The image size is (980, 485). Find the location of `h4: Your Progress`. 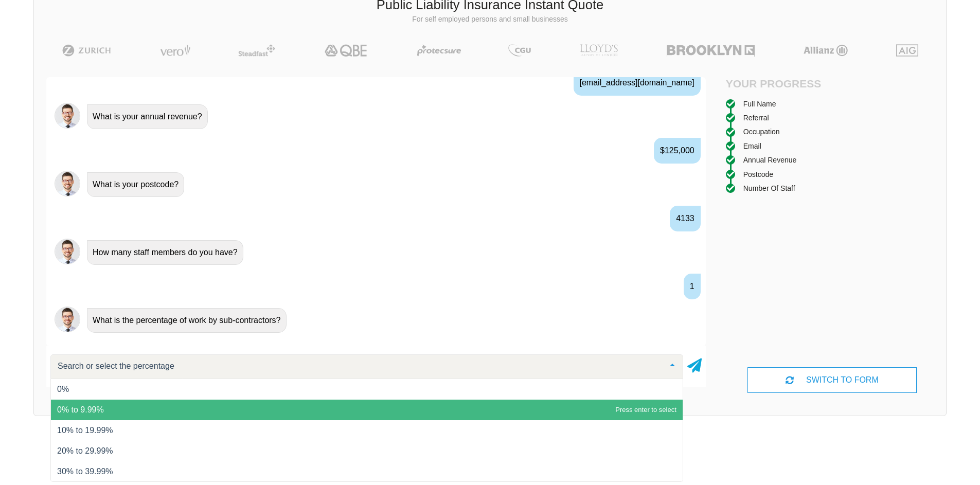

h4: Your Progress is located at coordinates (779, 83).